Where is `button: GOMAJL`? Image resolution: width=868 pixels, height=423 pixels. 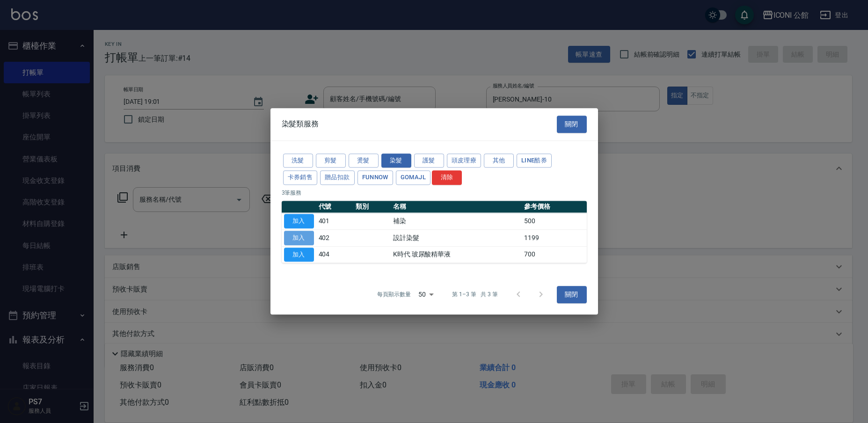
button: GOMAJL is located at coordinates (413, 178).